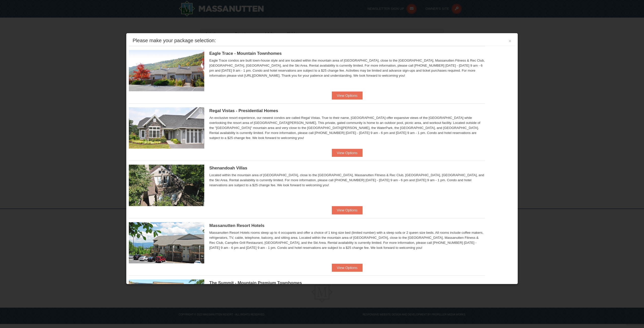 The image size is (644, 328). What do you see at coordinates (166, 243) in the screenshot?
I see `img: 19219026-1-e3b4ac8e.jpg` at bounding box center [166, 243].